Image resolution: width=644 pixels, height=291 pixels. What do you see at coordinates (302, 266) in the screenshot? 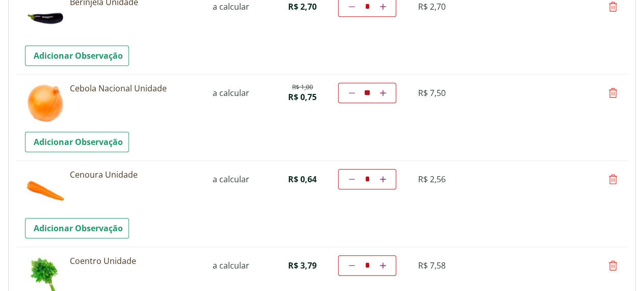
I see `span: R$ 3,79` at bounding box center [302, 266].